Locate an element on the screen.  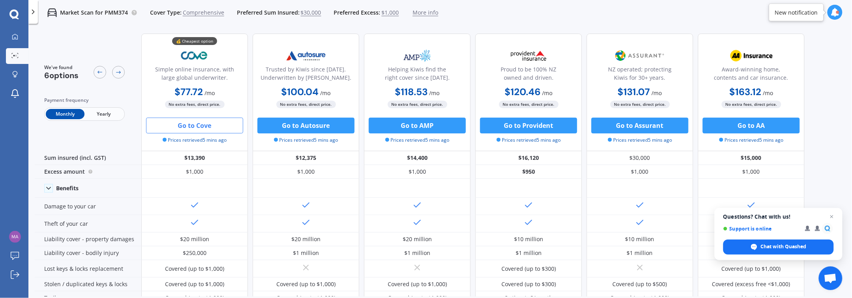
div: Liability cover - property damages is located at coordinates (88, 239).